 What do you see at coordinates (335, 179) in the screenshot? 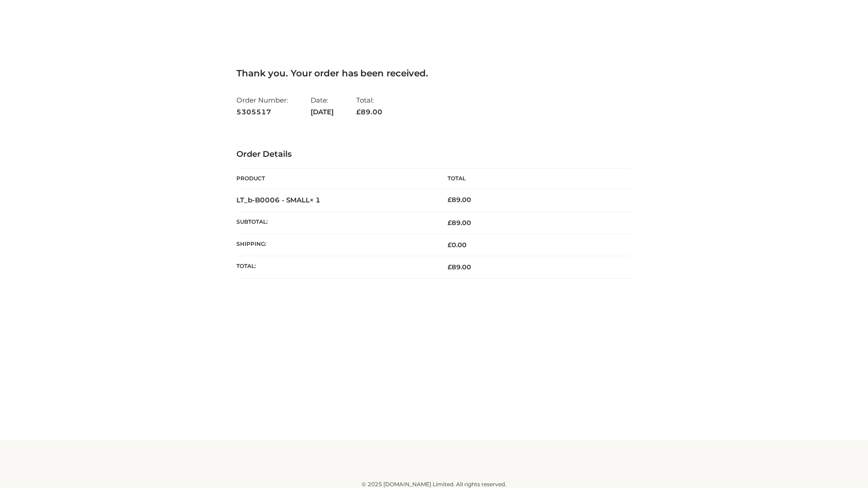
I see `th: Product` at bounding box center [335, 179].